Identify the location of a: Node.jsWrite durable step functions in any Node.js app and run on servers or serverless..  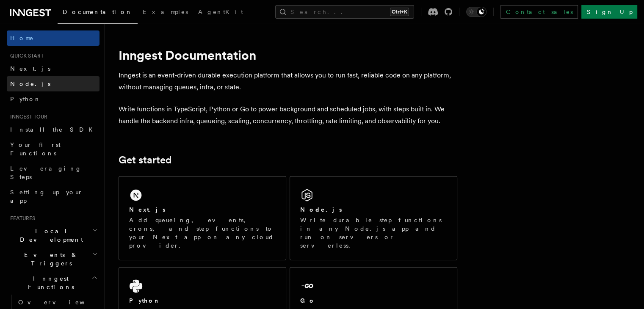
(373, 218).